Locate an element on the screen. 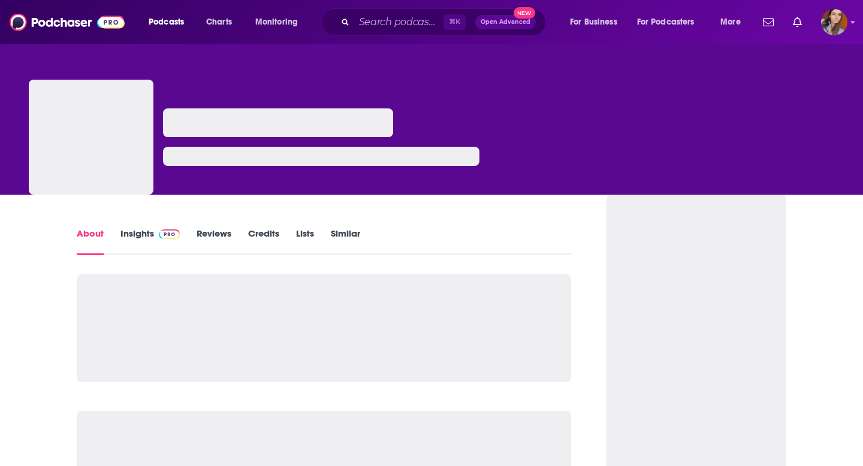 Image resolution: width=863 pixels, height=466 pixels. a: Lists is located at coordinates (305, 242).